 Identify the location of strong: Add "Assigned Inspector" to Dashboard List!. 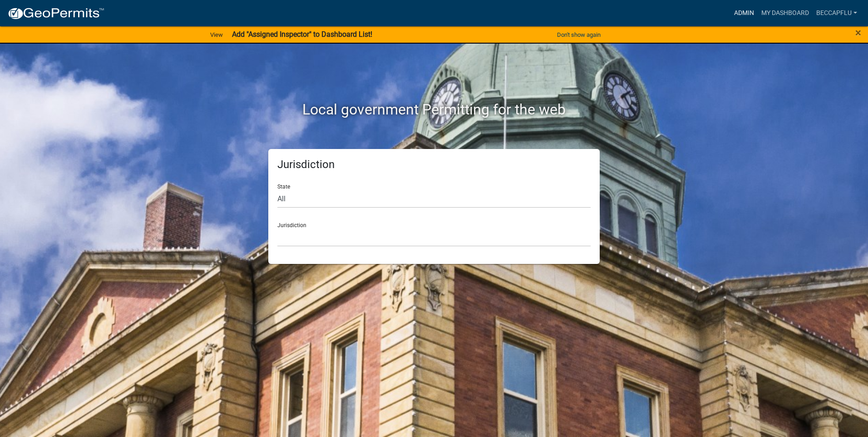
(302, 34).